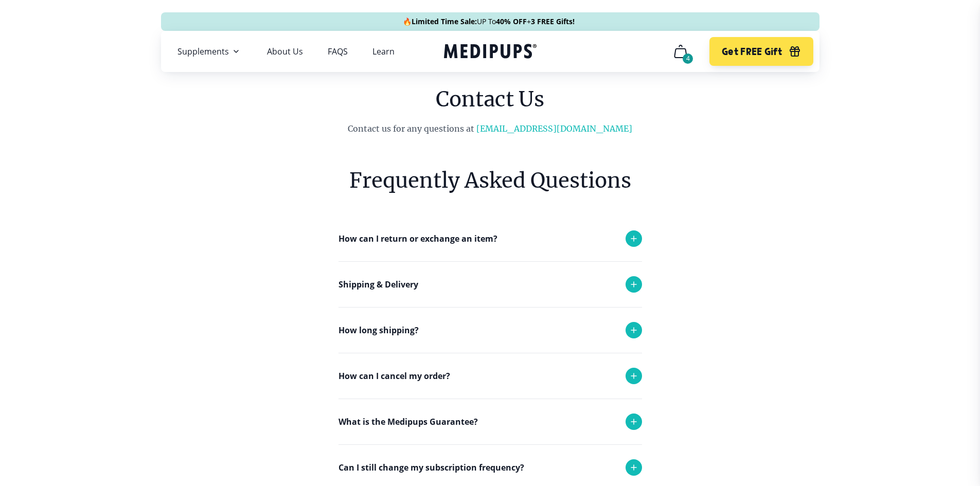 The image size is (980, 486). Describe the element at coordinates (408, 422) in the screenshot. I see `p: What is the Medipups Guarantee?` at that location.